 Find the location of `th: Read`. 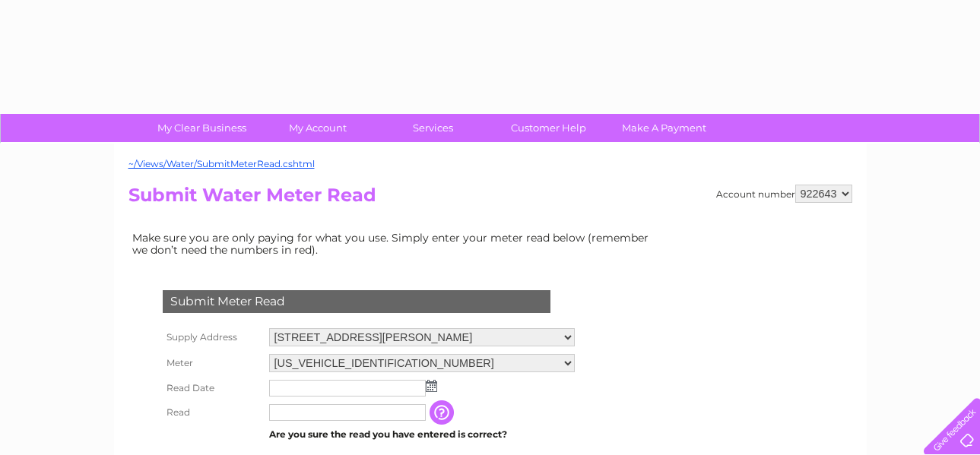

th: Read is located at coordinates (212, 413).